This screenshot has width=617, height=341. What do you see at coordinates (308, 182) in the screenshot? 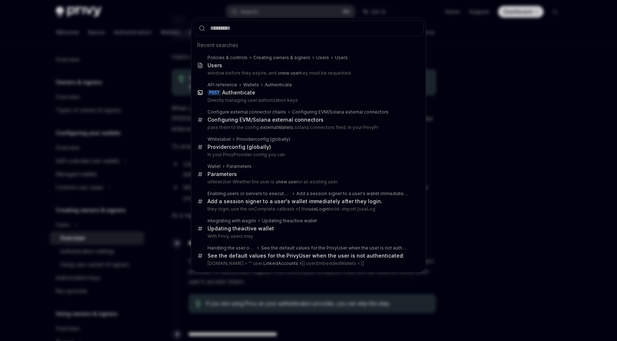
I see `p: isNewUser Whether the user is a or an existing user.` at bounding box center [308, 182].